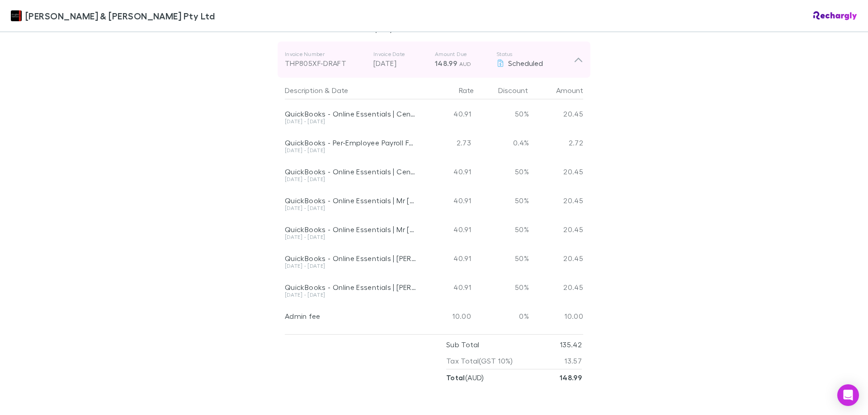  I want to click on img: Rechargly Logo, so click(835, 16).